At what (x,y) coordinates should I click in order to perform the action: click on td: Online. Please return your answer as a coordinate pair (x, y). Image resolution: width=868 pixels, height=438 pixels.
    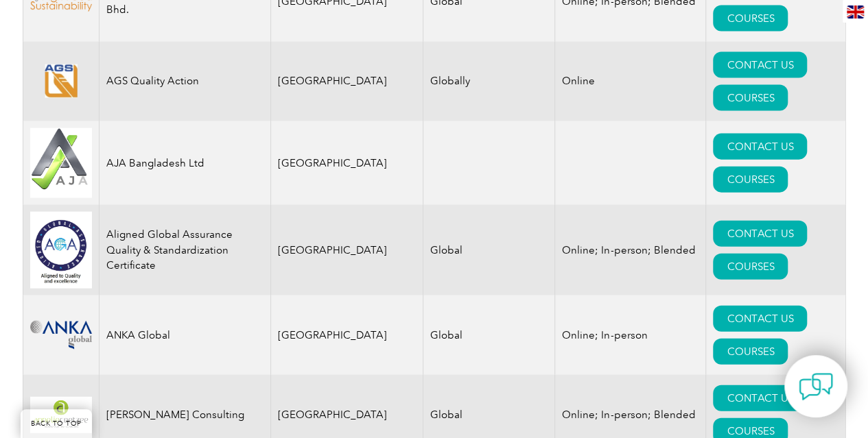
    Looking at the image, I should click on (630, 81).